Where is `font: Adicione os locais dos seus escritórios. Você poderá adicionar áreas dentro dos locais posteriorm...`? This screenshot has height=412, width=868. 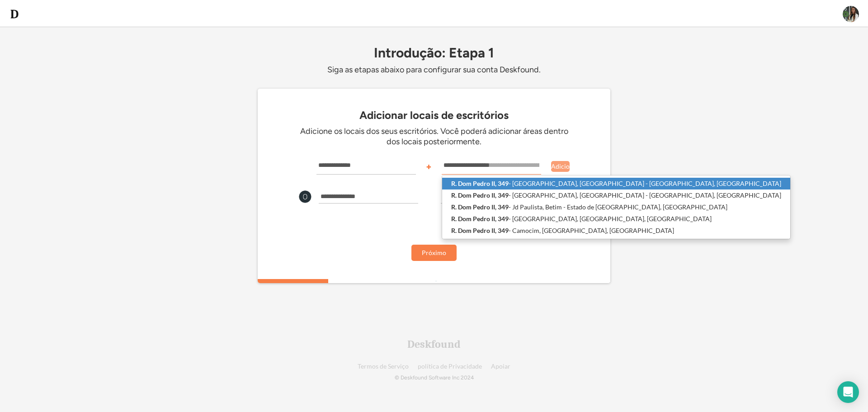
font: Adicione os locais dos seus escritórios. Você poderá adicionar áreas dentro dos locais posteriorm... is located at coordinates (435, 136).